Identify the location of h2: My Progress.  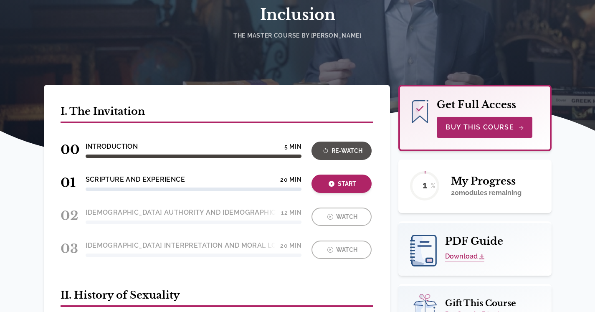
(486, 181).